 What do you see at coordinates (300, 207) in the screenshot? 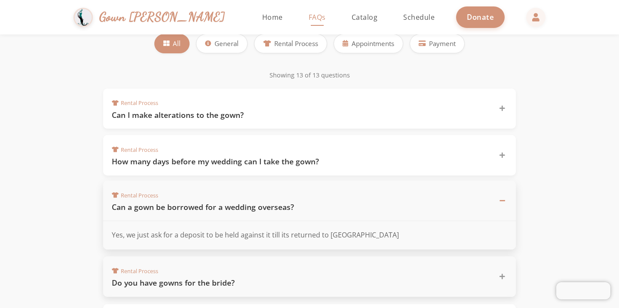
I see `h3: Can a gown be borrowed for a wedding overseas?` at bounding box center [300, 207].